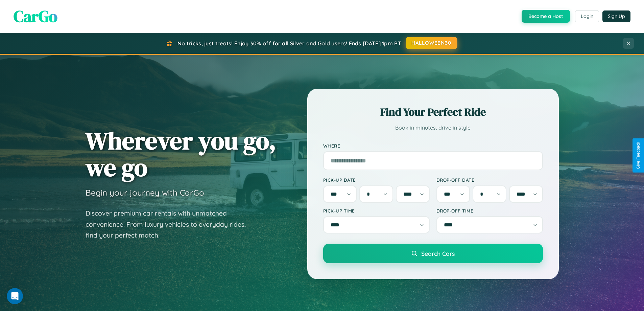  What do you see at coordinates (170, 225) in the screenshot?
I see `p: Discover premium car rentals with unmatched convenience. From luxury vehicles to everyday rides, ...` at bounding box center [170, 225].